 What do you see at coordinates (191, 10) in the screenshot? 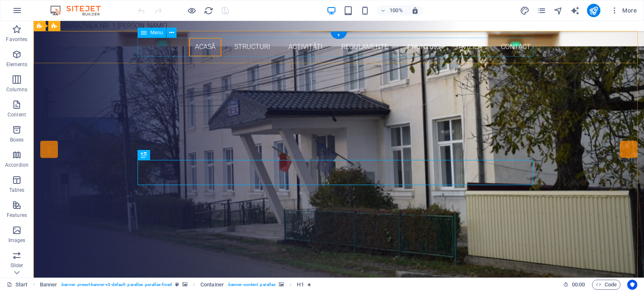
I see `button: Click here to leave preview mode and continue editing` at bounding box center [191, 10].